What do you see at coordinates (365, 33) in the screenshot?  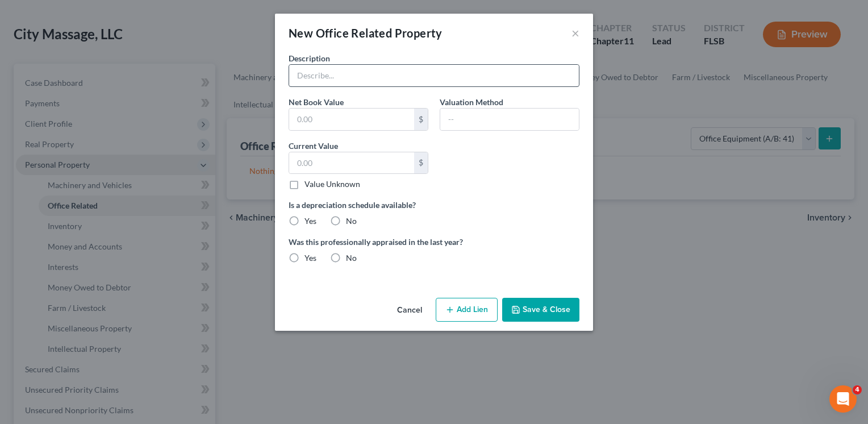 I see `div: New Office Related Property` at bounding box center [365, 33].